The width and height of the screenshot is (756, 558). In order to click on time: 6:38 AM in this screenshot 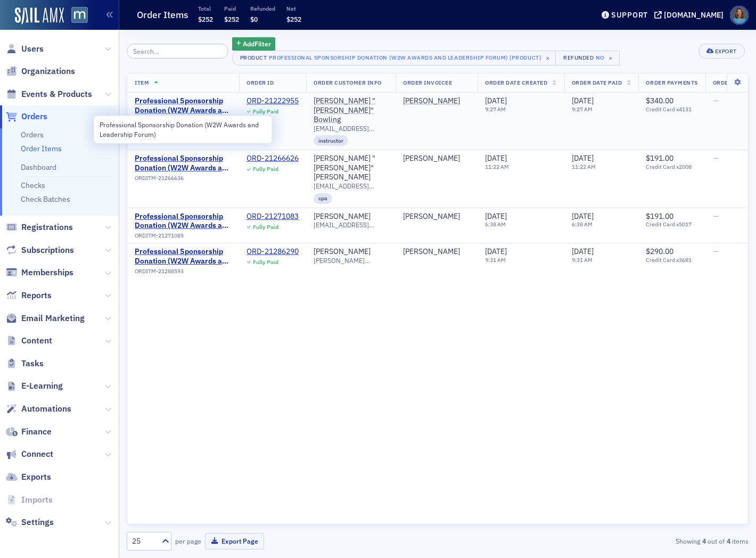, I will do `click(582, 224)`.